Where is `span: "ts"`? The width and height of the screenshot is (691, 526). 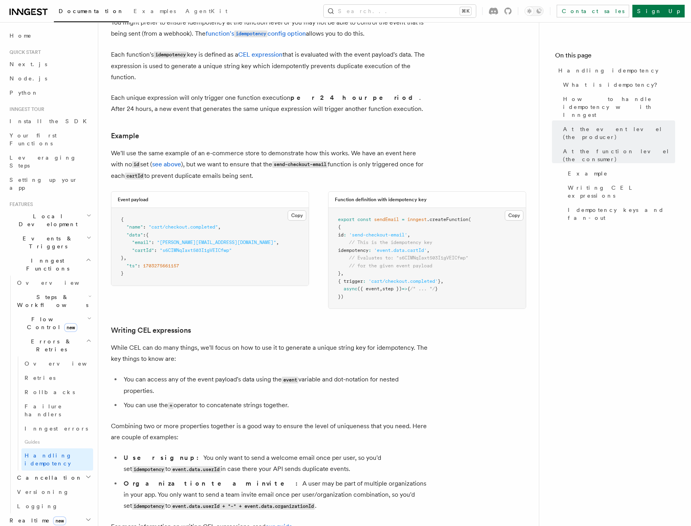 span: "ts" is located at coordinates (132, 266).